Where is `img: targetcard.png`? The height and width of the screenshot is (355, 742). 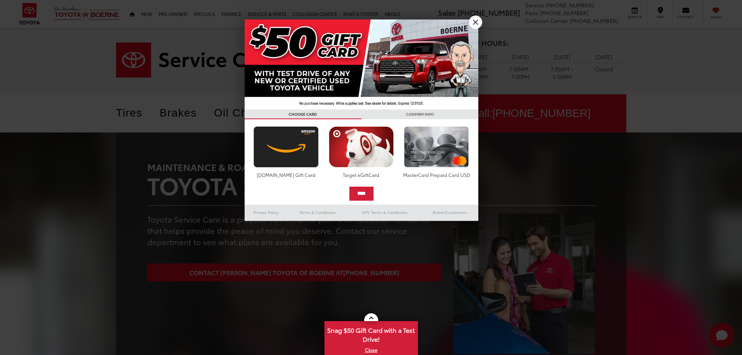
img: targetcard.png is located at coordinates (361, 147).